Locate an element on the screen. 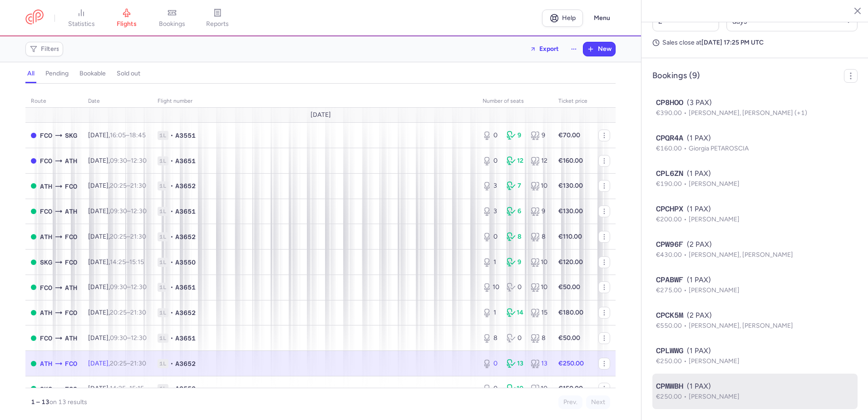  span: Giorgia PETAROSCIA is located at coordinates (719, 148).